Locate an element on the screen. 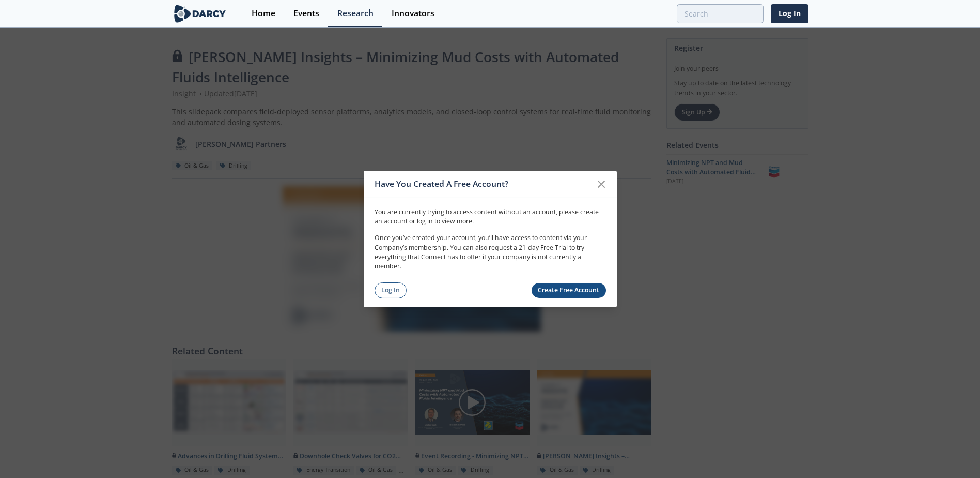 The width and height of the screenshot is (980, 478). p: Once you’ve created your account, you’ll have access to content via your Company’s membership. Yo... is located at coordinates (490, 252).